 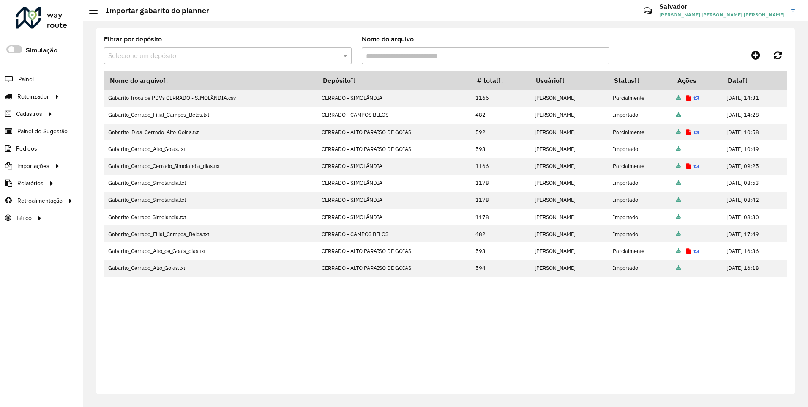 I want to click on label: Simulação, so click(x=41, y=50).